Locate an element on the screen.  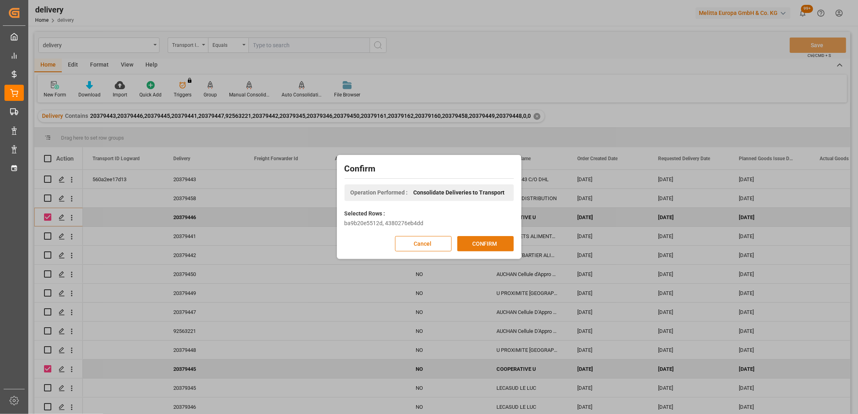
span: Consolidate Deliveries to Transport is located at coordinates (459, 193).